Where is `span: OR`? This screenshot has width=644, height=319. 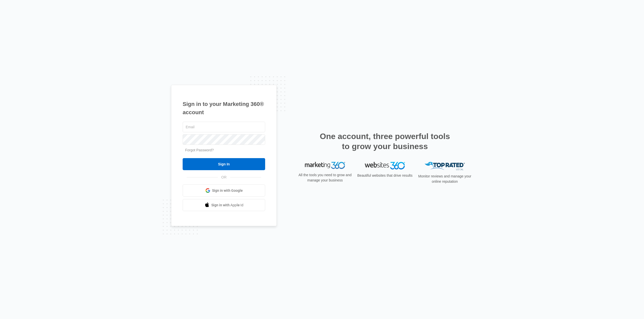
span: OR is located at coordinates (224, 177).